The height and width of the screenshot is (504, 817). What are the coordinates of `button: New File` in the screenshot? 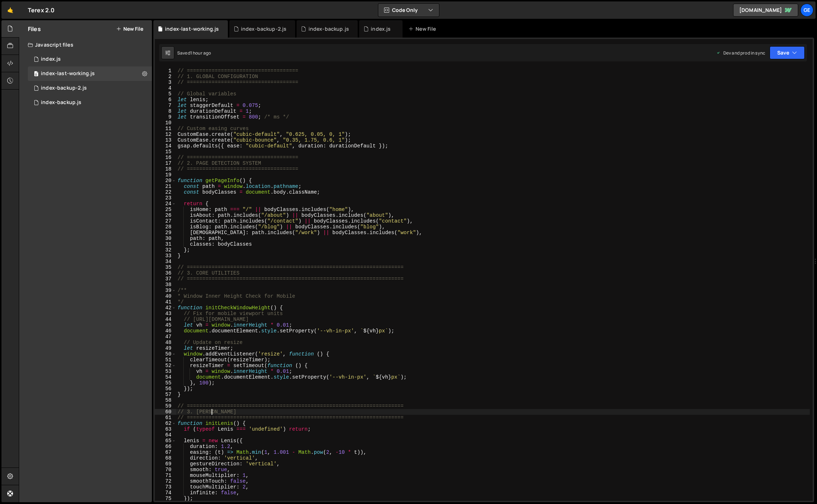 It's located at (130, 29).